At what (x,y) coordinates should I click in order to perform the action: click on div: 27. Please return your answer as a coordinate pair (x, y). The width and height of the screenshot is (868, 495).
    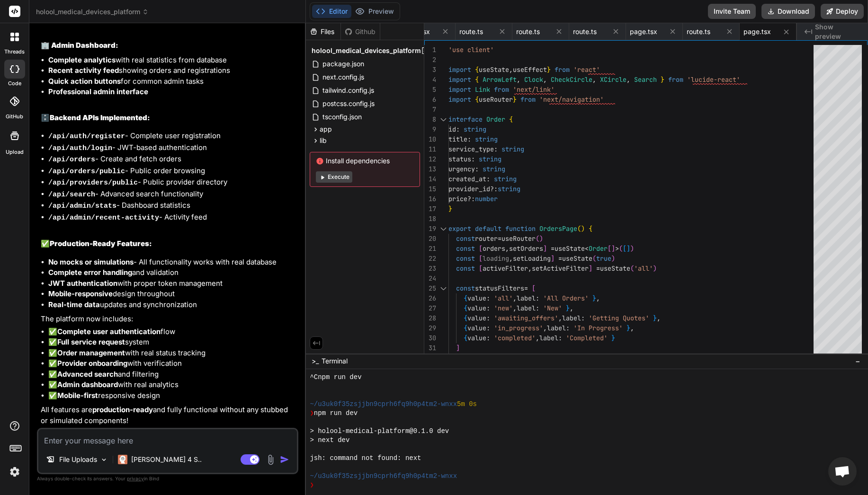
    Looking at the image, I should click on (430, 308).